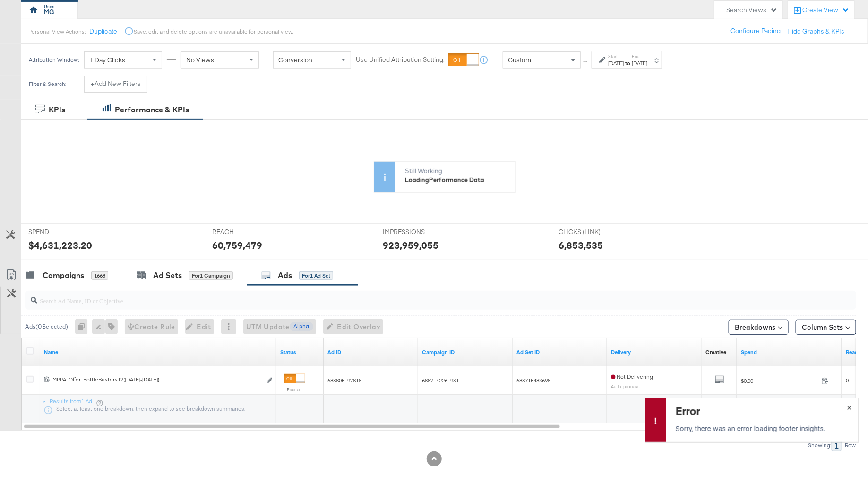  Describe the element at coordinates (655, 353) in the screenshot. I see `a: Reflects the ability of your Ad to achieve delivery.` at that location.